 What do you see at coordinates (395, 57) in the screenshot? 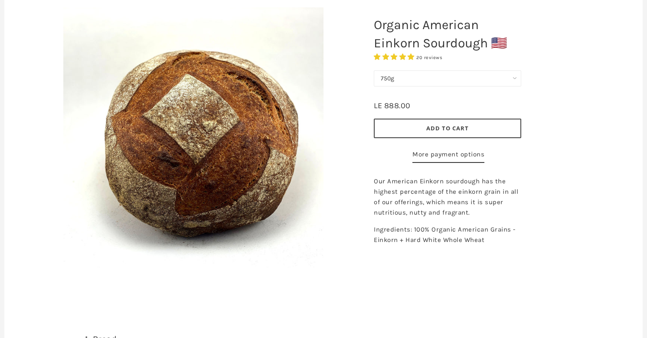
I see `span: 4.95 stars` at bounding box center [395, 57].